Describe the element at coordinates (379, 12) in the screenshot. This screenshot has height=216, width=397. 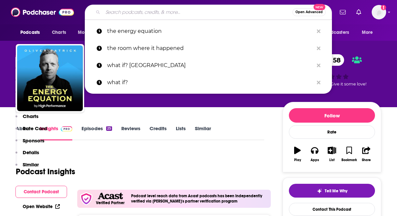
I see `img: User Profile` at that location.